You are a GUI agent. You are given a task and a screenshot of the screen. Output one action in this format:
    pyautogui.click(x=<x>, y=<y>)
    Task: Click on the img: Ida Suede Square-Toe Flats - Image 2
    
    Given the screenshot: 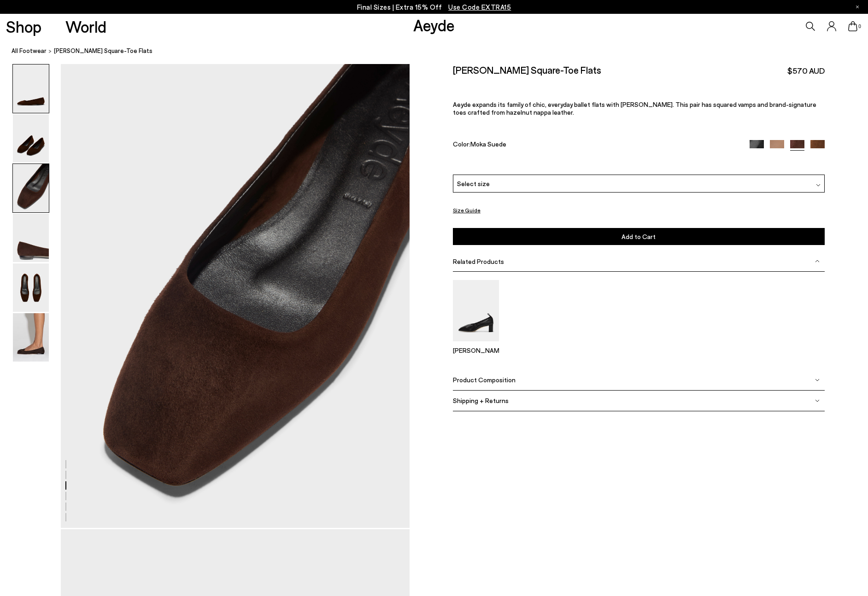 What is the action you would take?
    pyautogui.click(x=31, y=139)
    